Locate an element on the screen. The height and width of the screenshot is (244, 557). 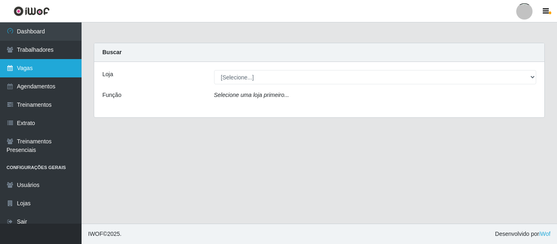
strong: Buscar is located at coordinates (112, 52).